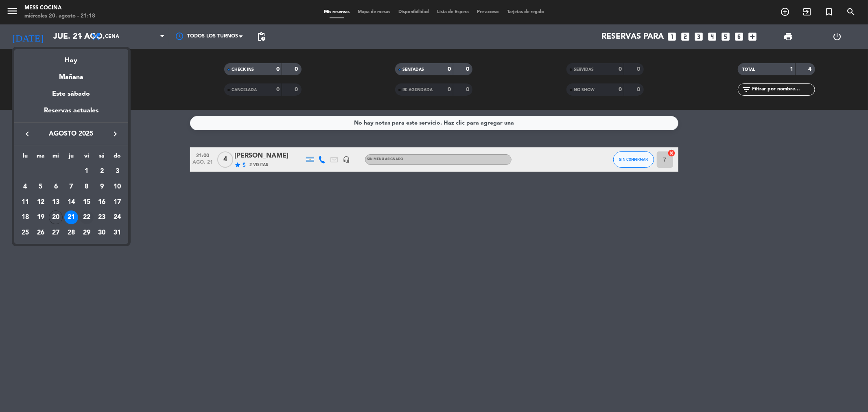  What do you see at coordinates (56, 187) in the screenshot?
I see `td: 6 de agosto de 2025` at bounding box center [56, 187].